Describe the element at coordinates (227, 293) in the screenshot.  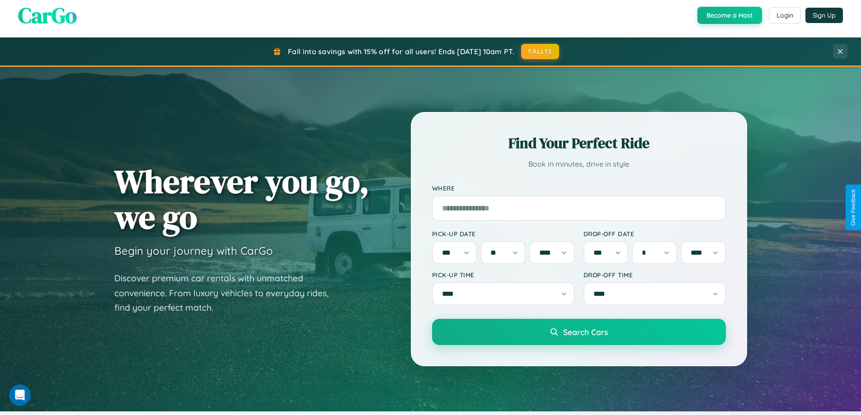
I see `p: Discover premium car rentals with unmatched convenience. From luxury vehicles to everyday rides, ...` at that location.